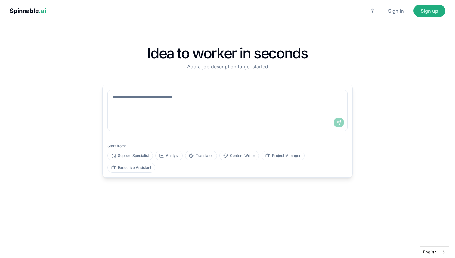 This screenshot has height=258, width=455. Describe the element at coordinates (131, 168) in the screenshot. I see `button: Executive Assistant` at that location.